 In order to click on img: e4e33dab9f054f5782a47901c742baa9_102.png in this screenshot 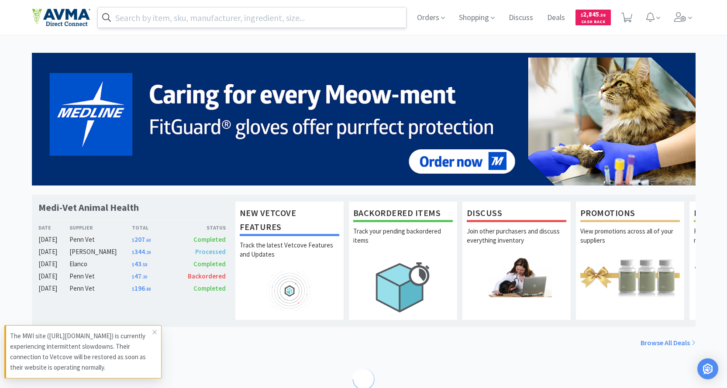, I will do `click(61, 17)`.